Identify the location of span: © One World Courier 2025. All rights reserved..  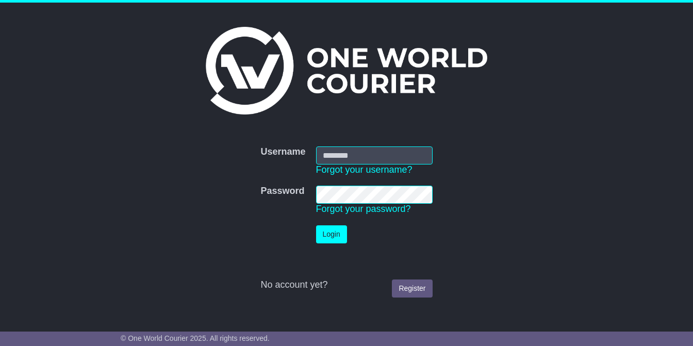
(195, 338).